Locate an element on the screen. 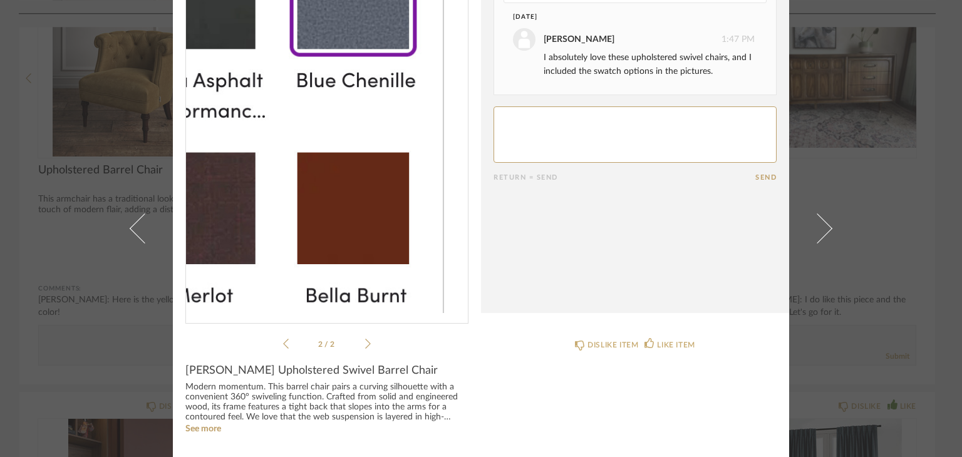  div: Modern momentum. This barrel chair pairs a curving silhouette with a convenient 360° swiveling fu... is located at coordinates (327, 403).